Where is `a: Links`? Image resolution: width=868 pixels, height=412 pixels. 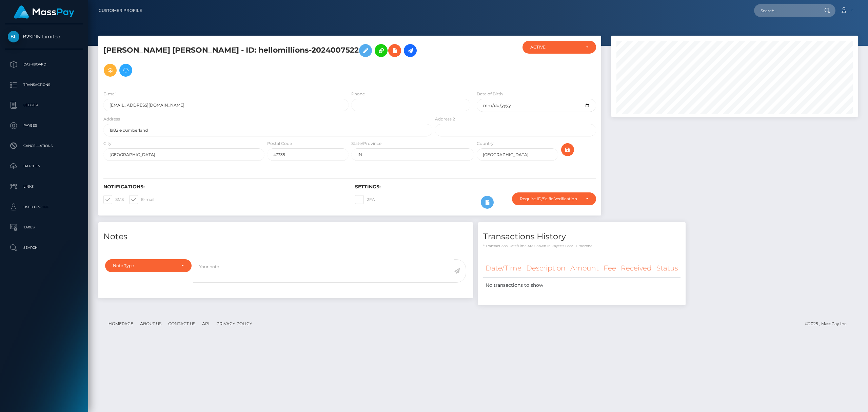
a: Links is located at coordinates (44, 186).